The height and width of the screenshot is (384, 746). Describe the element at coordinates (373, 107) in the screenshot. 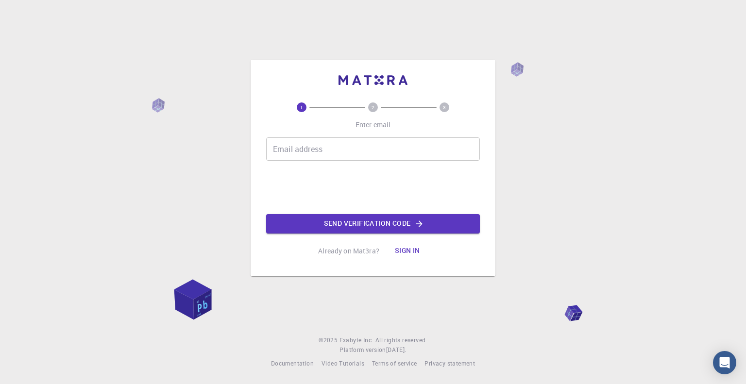

I see `text: 2` at that location.